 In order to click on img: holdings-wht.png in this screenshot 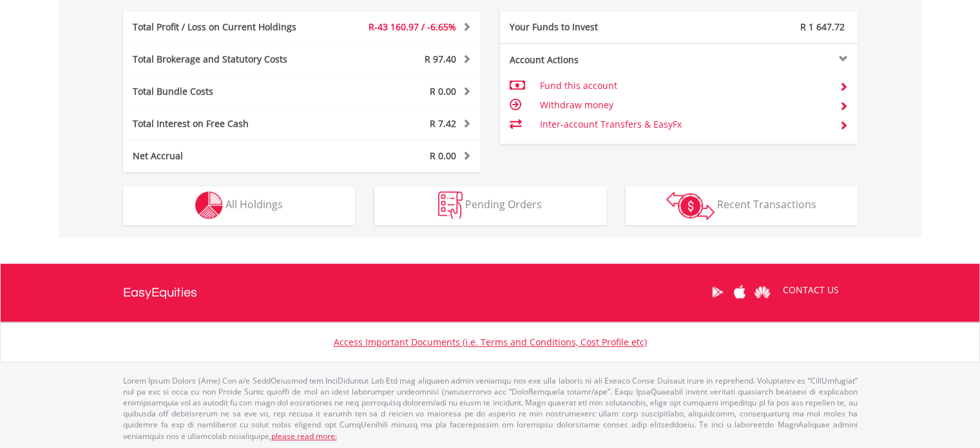, I will do `click(208, 205)`.